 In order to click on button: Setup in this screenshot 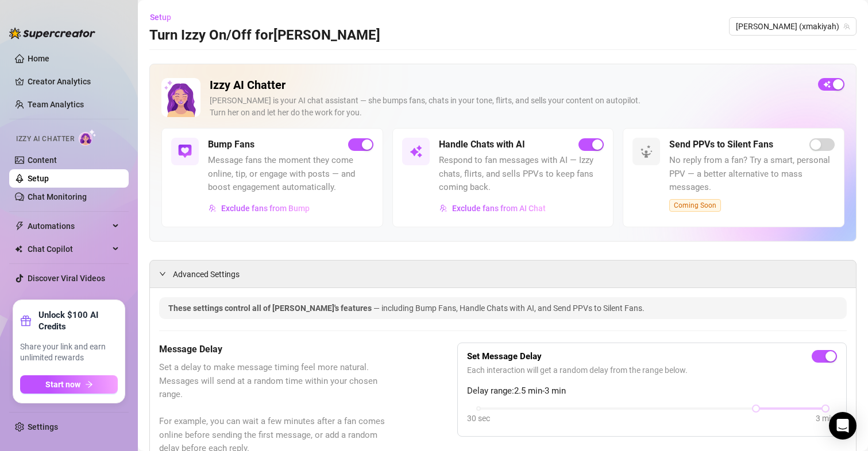, I will do `click(165, 17)`.